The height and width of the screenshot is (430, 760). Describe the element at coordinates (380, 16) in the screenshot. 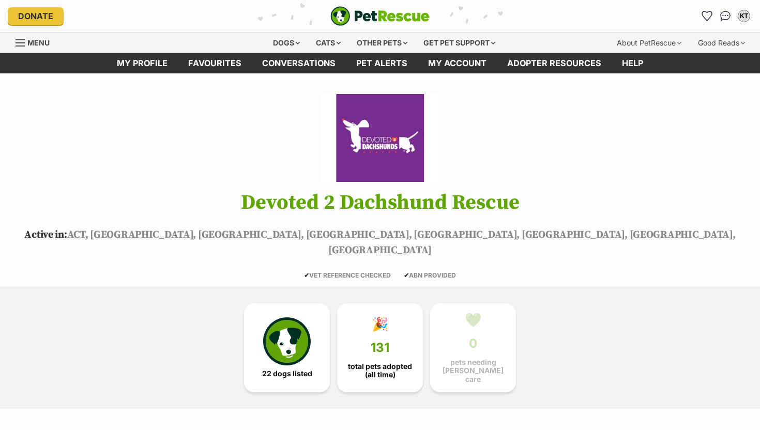

I see `img: logo-e224e6f780fb5917bec1dbf3a21bbac754714ae5b6737aabdf751b685950b380.svg` at that location.